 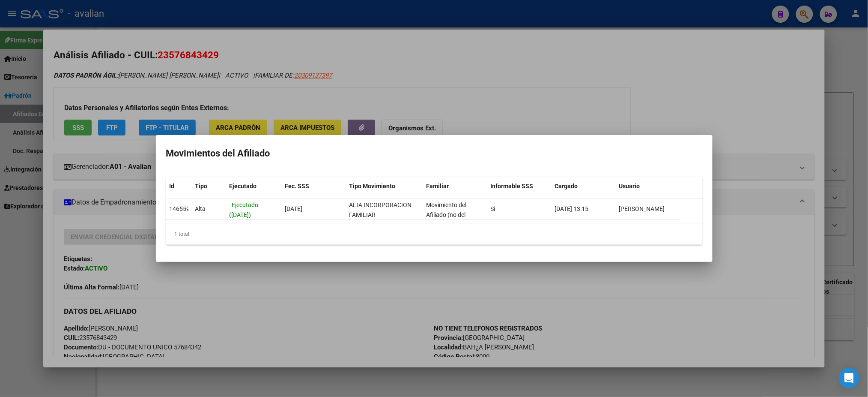 What do you see at coordinates (384, 186) in the screenshot?
I see `datatable-header-cell: Tipo Movimiento` at bounding box center [384, 186].